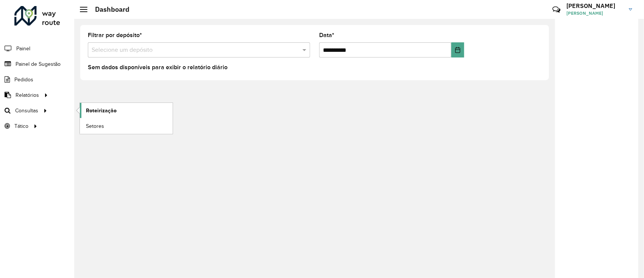  What do you see at coordinates (27, 111) in the screenshot?
I see `span: Consultas` at bounding box center [27, 111].